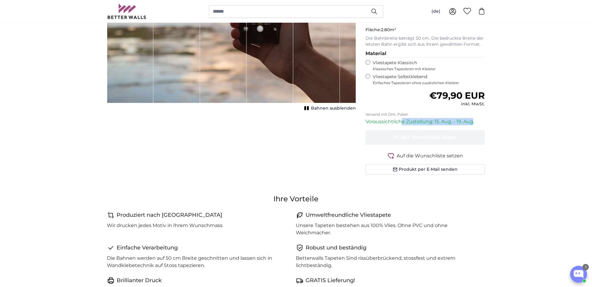  Describe the element at coordinates (336, 248) in the screenshot. I see `h4: Robust und beständig` at that location.